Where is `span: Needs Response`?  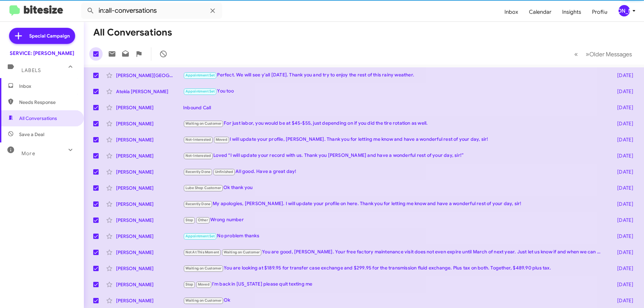 span: Needs Response is located at coordinates (48, 102).